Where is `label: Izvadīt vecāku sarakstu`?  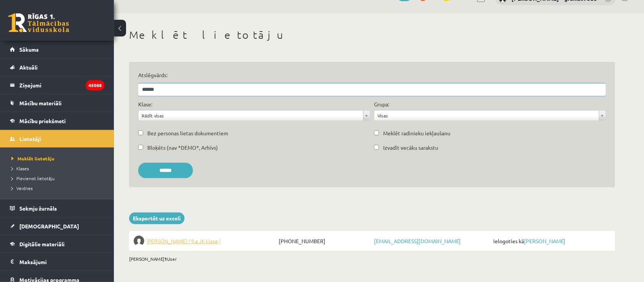 label: Izvadīt vecāku sarakstu is located at coordinates (410, 148).